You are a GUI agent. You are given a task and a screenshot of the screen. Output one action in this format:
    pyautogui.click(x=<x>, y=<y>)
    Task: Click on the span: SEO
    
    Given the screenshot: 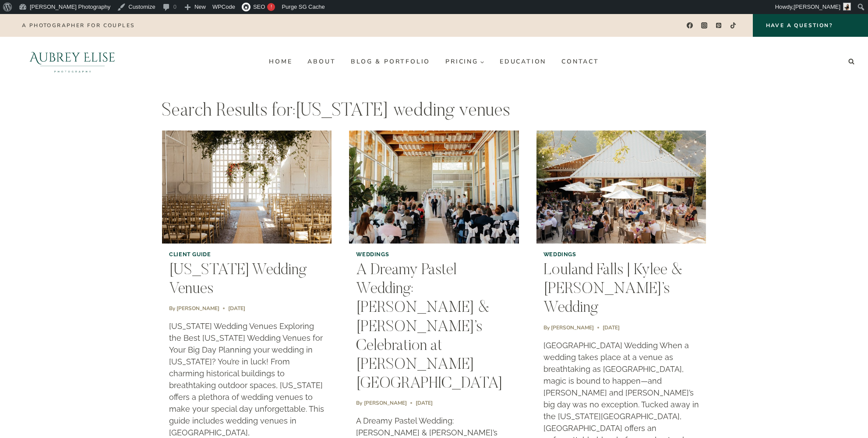 What is the action you would take?
    pyautogui.click(x=259, y=7)
    